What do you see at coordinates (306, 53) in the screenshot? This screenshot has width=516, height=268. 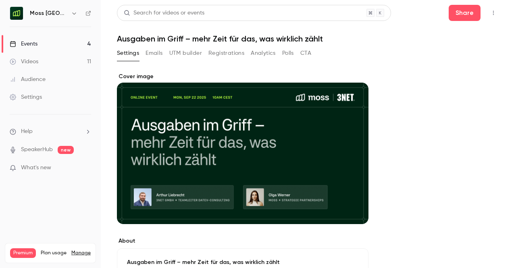 I see `button: CTA` at bounding box center [306, 53].